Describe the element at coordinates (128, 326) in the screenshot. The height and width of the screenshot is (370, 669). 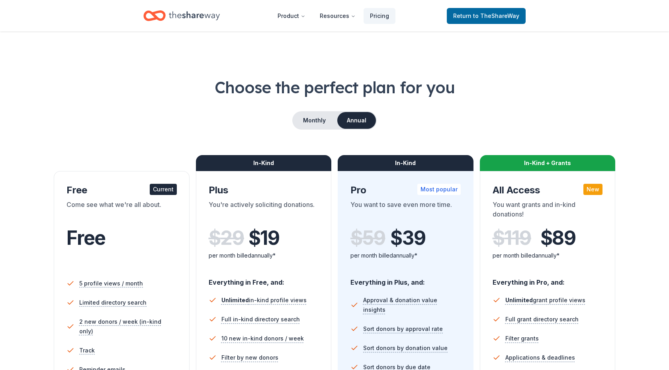
I see `span: 2 new donors / week (in-kind only)` at that location.